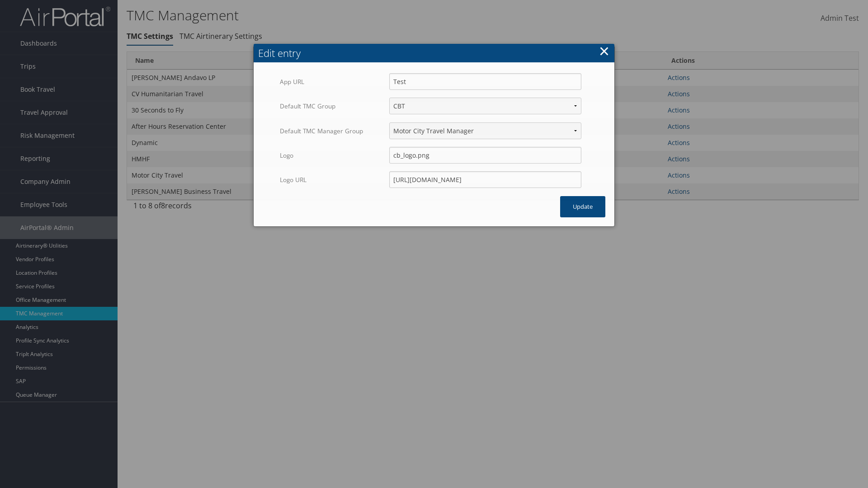 Image resolution: width=868 pixels, height=488 pixels. Describe the element at coordinates (583, 206) in the screenshot. I see `button: Update` at that location.